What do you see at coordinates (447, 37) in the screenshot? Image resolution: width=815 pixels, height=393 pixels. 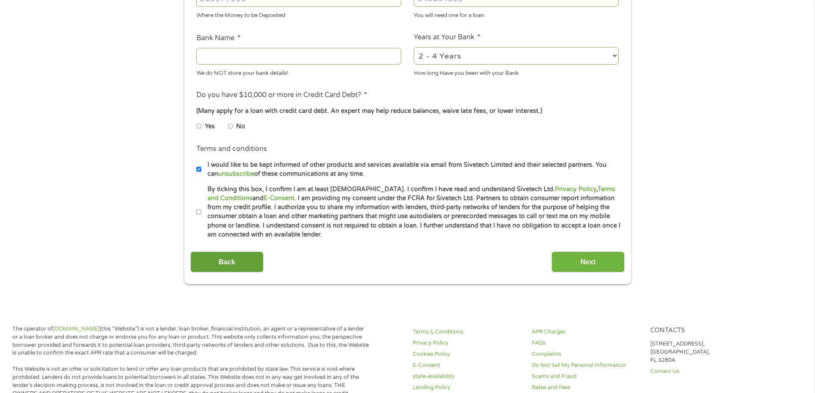 I see `label: Years at Your Bank` at bounding box center [447, 37].